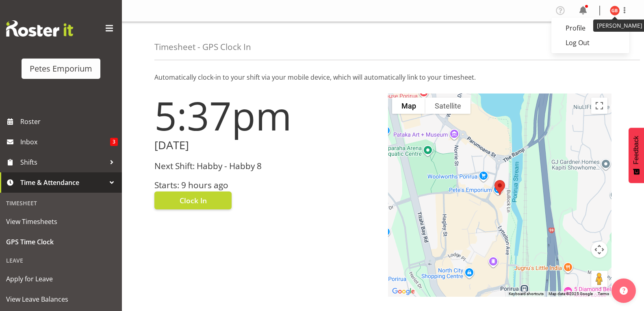 The width and height of the screenshot is (644, 311). What do you see at coordinates (61, 260) in the screenshot?
I see `div: Leave` at bounding box center [61, 260].